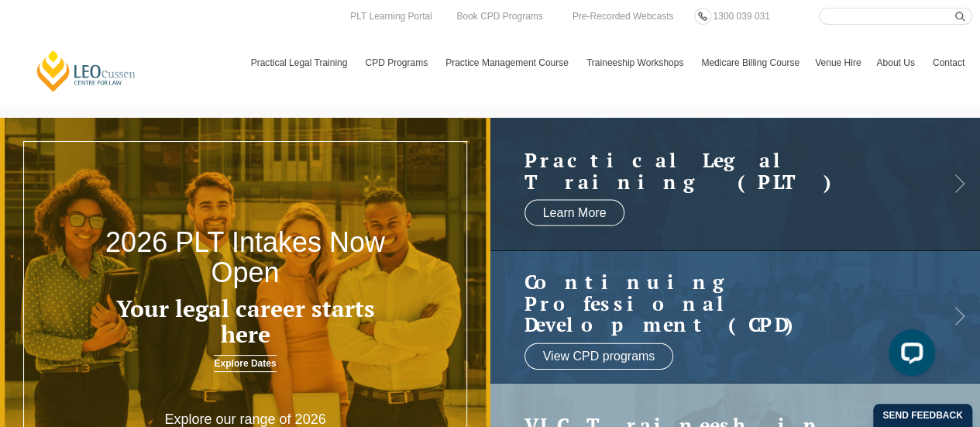 This screenshot has height=427, width=980. What do you see at coordinates (575, 213) in the screenshot?
I see `a: Learn More` at bounding box center [575, 213].